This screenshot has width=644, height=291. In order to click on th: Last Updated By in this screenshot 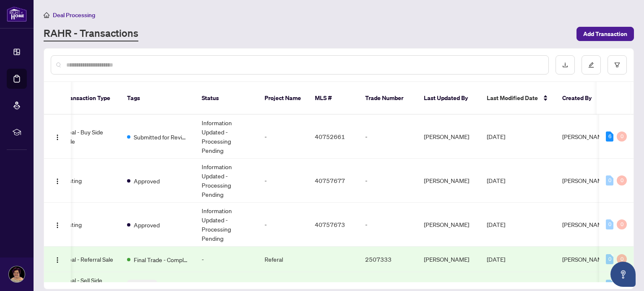, I will do `click(449, 98)`.